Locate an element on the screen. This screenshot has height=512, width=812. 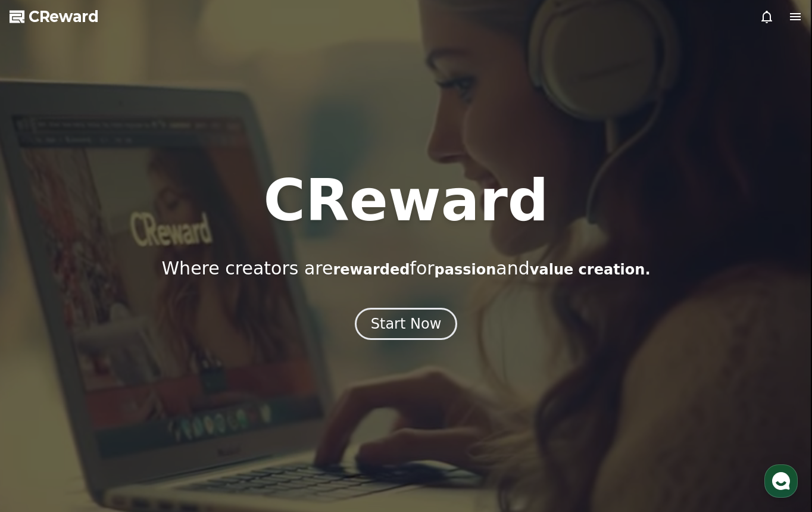
div: Start Now is located at coordinates (406, 324).